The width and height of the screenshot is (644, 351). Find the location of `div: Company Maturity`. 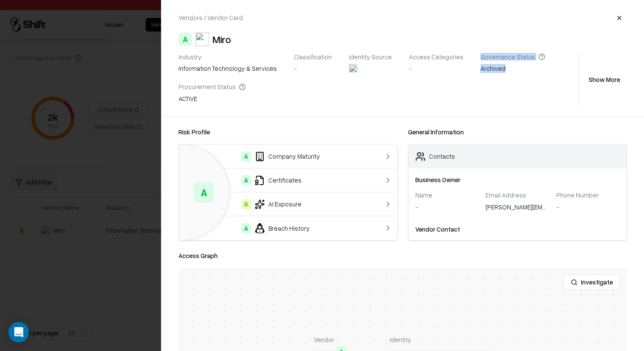

div: Company Maturity is located at coordinates (275, 157).